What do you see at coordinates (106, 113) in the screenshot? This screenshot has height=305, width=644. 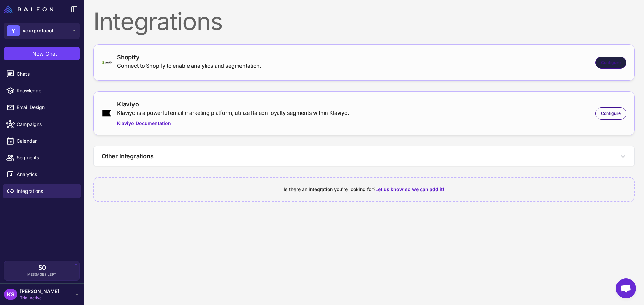 I see `img: klaviyo.png` at bounding box center [106, 113].